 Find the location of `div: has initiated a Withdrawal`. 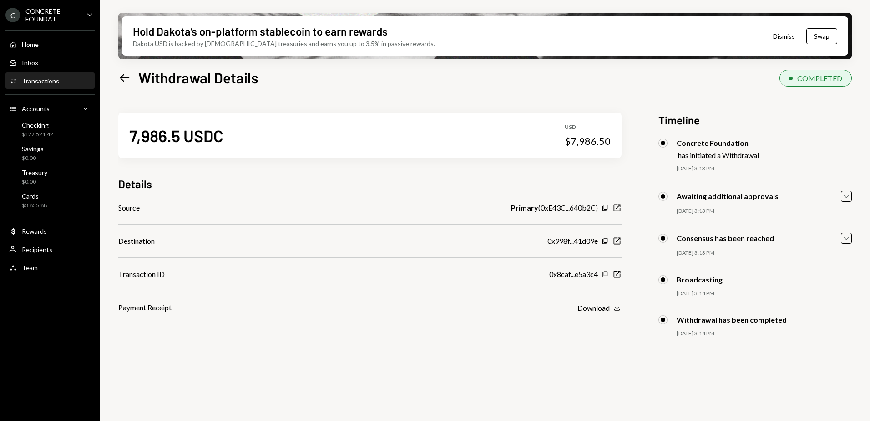

div: has initiated a Withdrawal is located at coordinates (719, 155).